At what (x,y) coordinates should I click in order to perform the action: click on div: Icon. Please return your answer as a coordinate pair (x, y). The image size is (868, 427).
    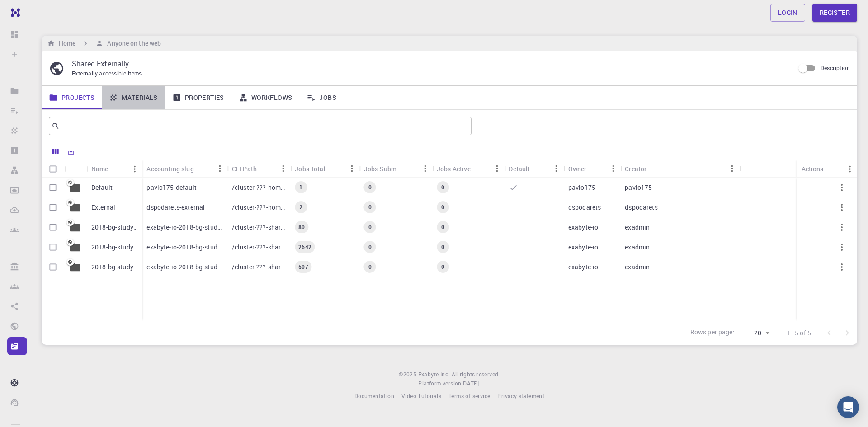
    Looking at the image, I should click on (76, 169).